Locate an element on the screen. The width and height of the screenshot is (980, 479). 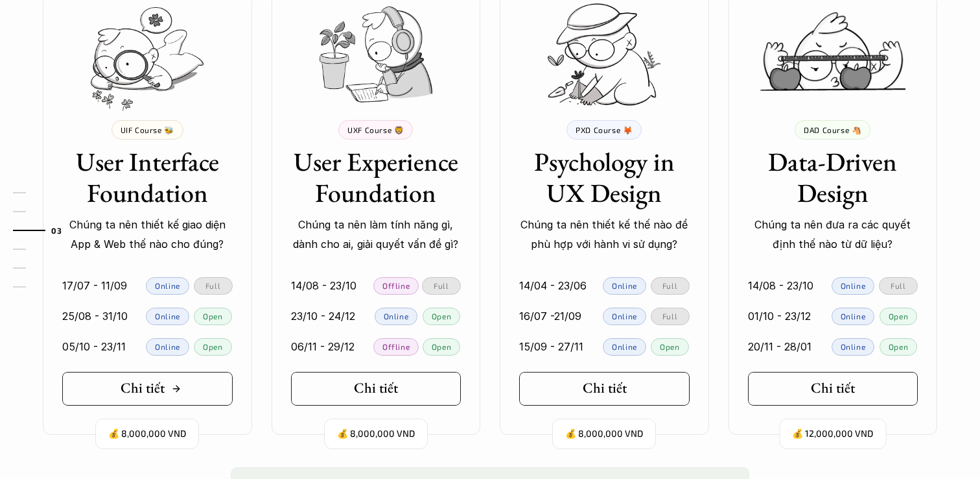
h3: User Experience Foundation is located at coordinates (376, 177).